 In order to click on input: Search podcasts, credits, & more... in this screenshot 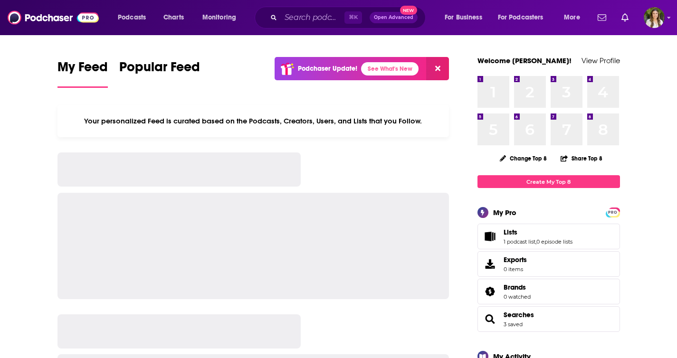, I will do `click(312, 18)`.